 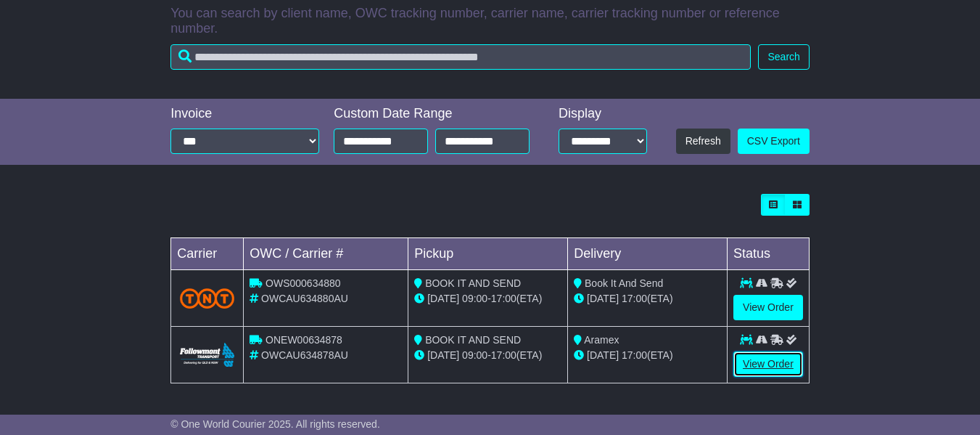 What do you see at coordinates (773, 141) in the screenshot?
I see `a: CSV Export` at bounding box center [773, 141].